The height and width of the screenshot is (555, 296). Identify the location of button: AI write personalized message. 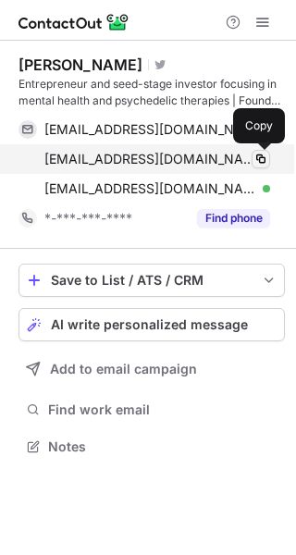
(152, 325).